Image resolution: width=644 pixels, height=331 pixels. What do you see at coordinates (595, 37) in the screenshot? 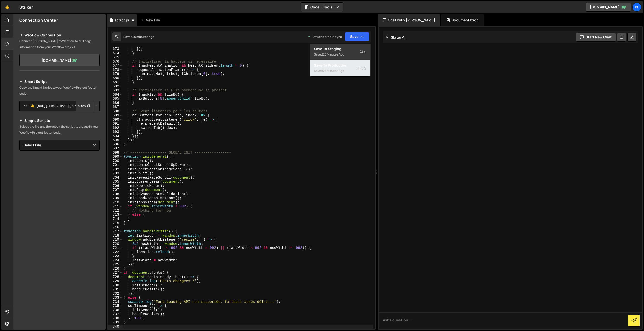
I see `button: Start new chat` at bounding box center [595, 37].